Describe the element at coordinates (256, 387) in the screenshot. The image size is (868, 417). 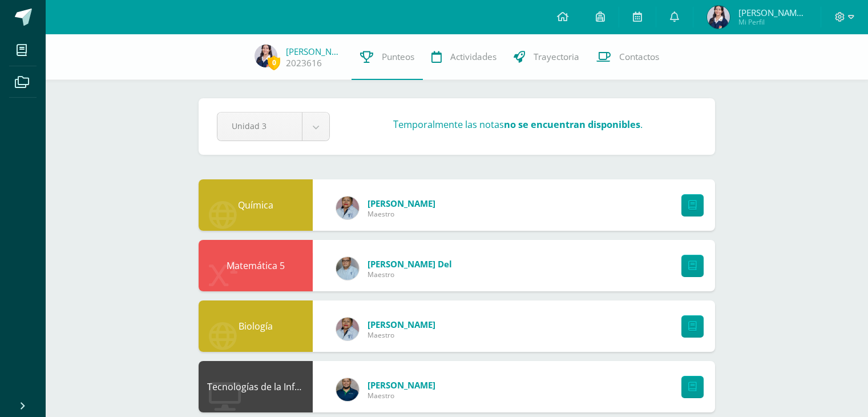
I see `div: Tecnologías de la Información y la Comunicación 5` at that location.